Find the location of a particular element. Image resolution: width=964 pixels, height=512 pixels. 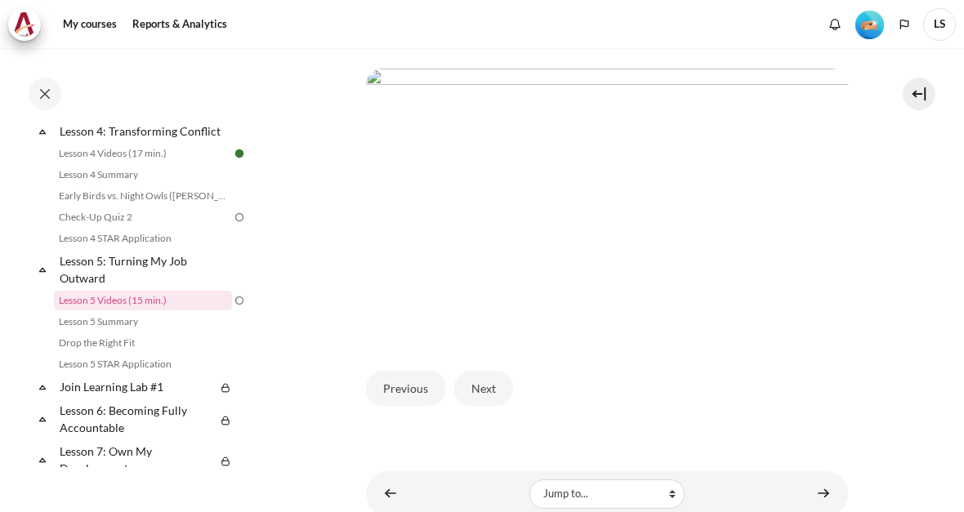

a: Level #2 is located at coordinates (870, 24).